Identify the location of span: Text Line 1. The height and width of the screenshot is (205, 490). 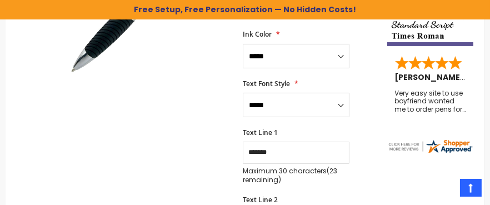
(260, 132).